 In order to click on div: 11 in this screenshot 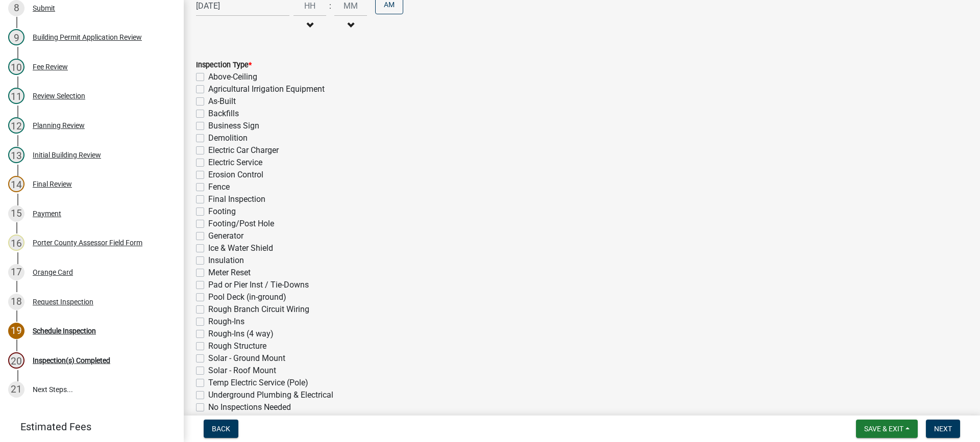, I will do `click(17, 96)`.